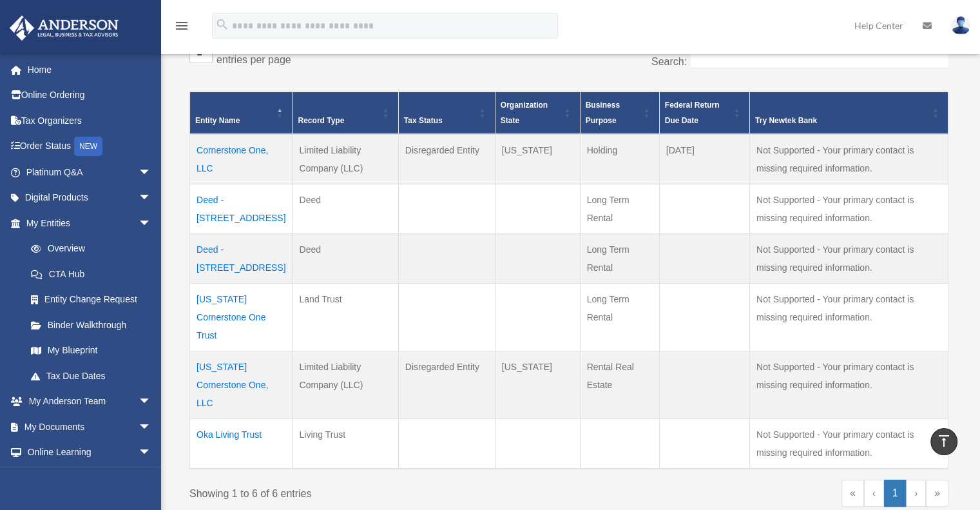 This screenshot has height=510, width=980. I want to click on label: entries per page, so click(254, 59).